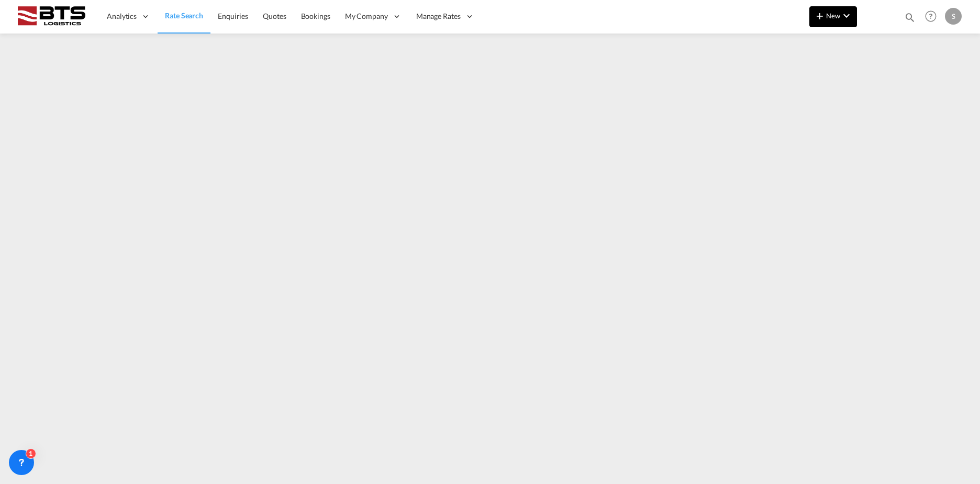  What do you see at coordinates (820, 16) in the screenshot?
I see `md-icon: icon-plus 400-fg` at bounding box center [820, 16].